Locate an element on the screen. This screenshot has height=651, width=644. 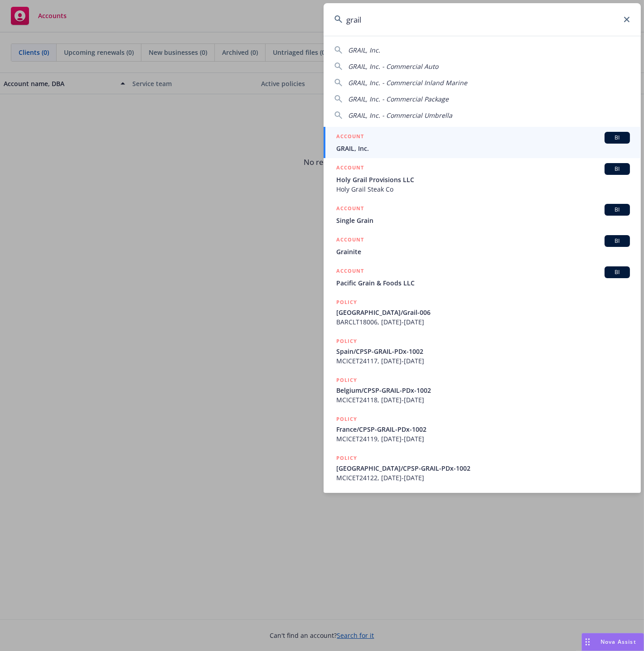
span: GRAIL, Inc. - Commercial Inland Marine is located at coordinates (408, 82).